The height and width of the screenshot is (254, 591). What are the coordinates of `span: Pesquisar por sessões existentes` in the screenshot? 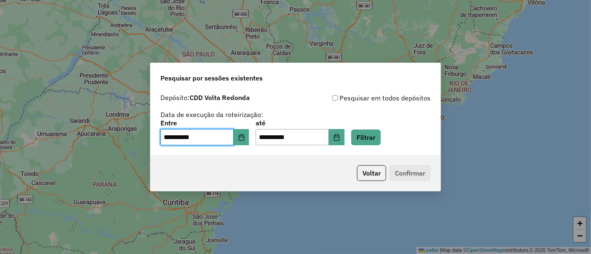 It's located at (212, 78).